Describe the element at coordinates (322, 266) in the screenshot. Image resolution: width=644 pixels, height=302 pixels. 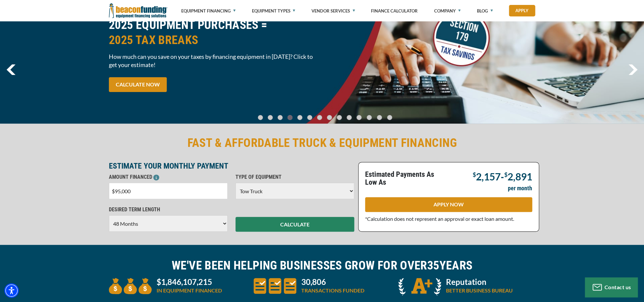
I see `h2: WE'VE BEEN HELPING BUSINESSES GROW FOR OVER YEARS` at that location.